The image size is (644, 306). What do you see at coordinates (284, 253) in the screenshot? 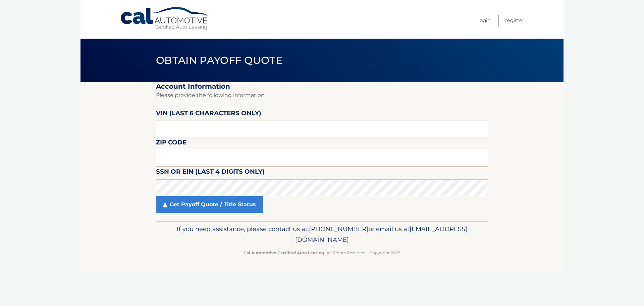
I see `strong: Cal Automotive Certified Auto Leasing` at bounding box center [284, 253].